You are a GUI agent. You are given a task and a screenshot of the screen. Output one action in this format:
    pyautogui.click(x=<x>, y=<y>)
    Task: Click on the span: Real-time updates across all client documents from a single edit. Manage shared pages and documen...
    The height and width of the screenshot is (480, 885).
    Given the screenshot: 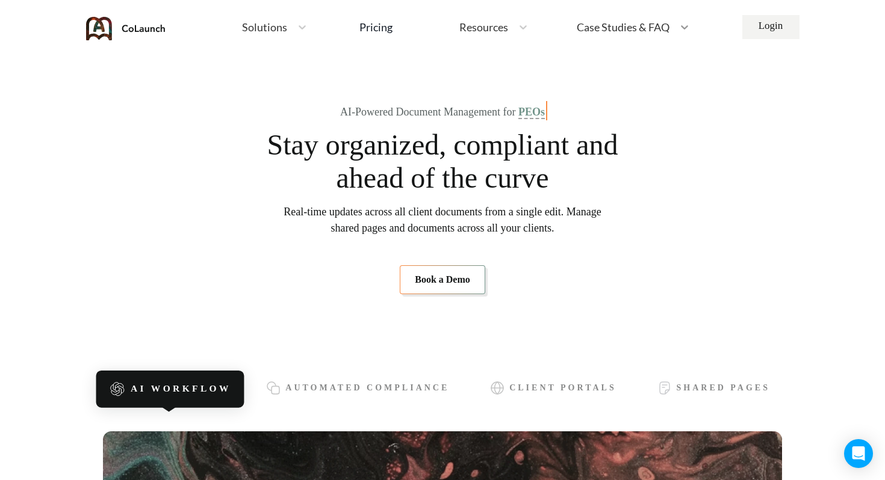 What is the action you would take?
    pyautogui.click(x=443, y=220)
    